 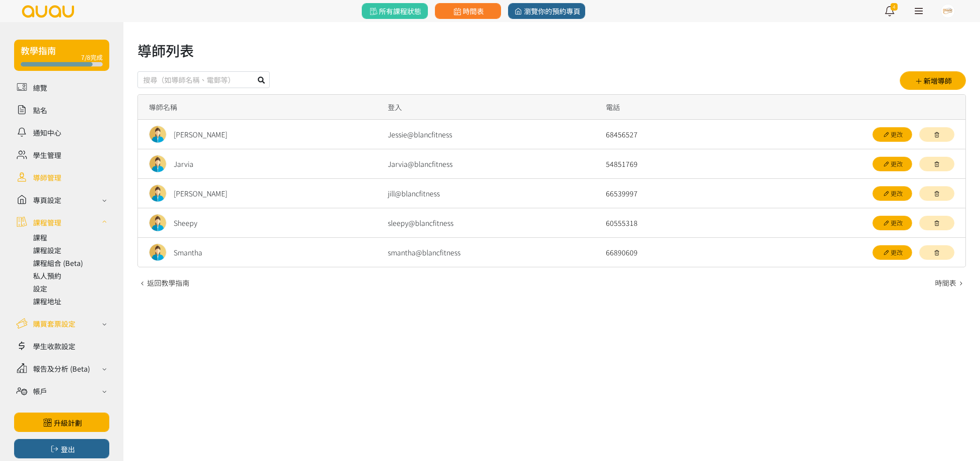 I want to click on a: 新增導師, so click(x=933, y=80).